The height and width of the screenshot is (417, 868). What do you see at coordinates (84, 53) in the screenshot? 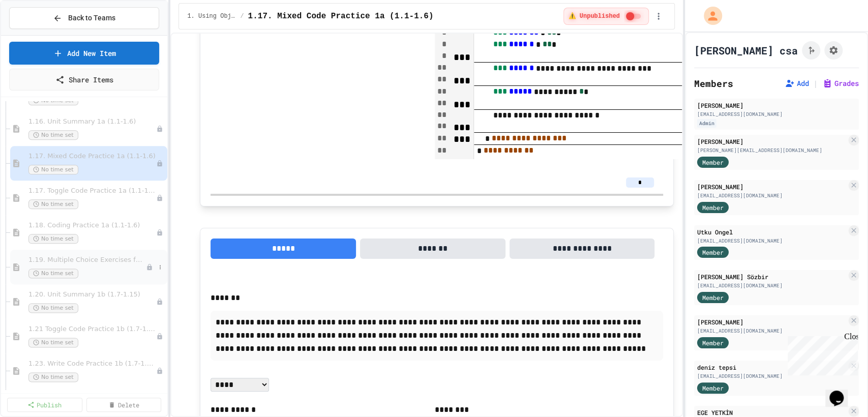
I see `a: Add New Item` at bounding box center [84, 53].